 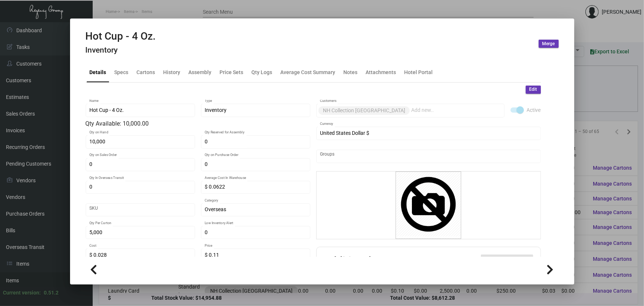 What do you see at coordinates (200, 72) in the screenshot?
I see `div: Assembly` at bounding box center [200, 72].